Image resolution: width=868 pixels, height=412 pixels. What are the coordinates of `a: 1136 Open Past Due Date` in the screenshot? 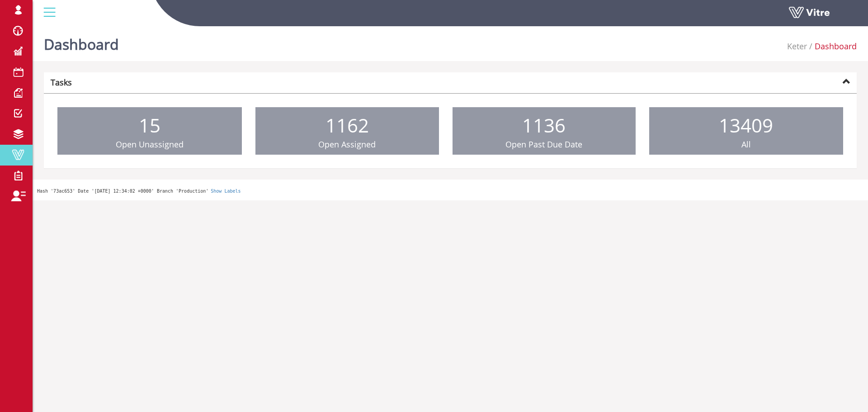 It's located at (543, 131).